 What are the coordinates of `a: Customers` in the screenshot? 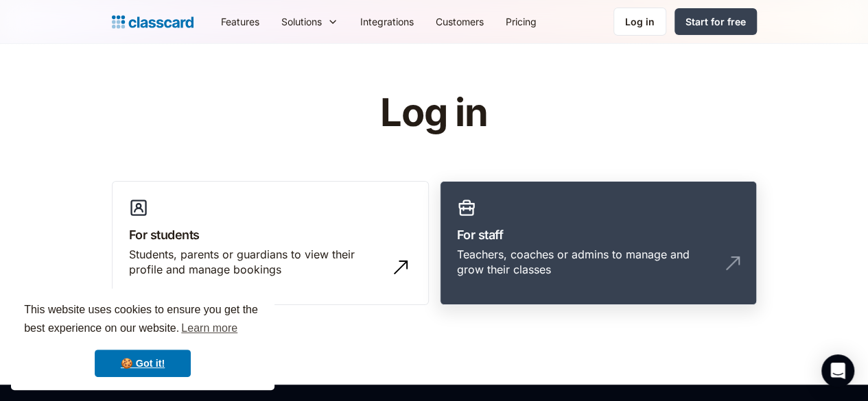 It's located at (460, 21).